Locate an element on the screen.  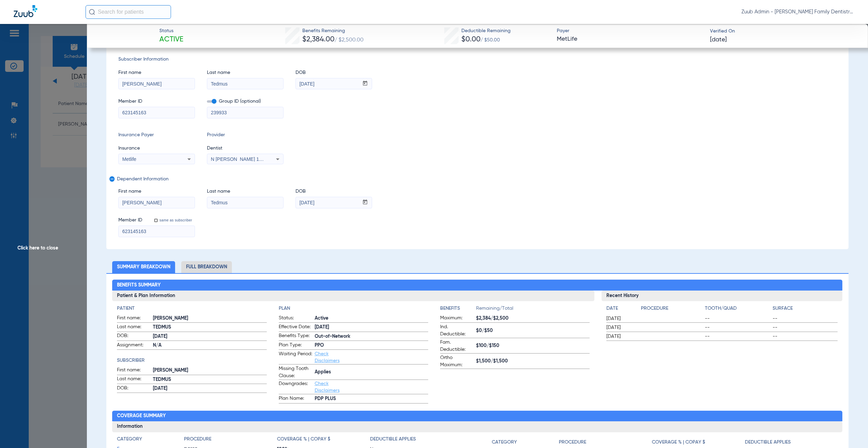
app-breakdown-title: Date is located at coordinates (621, 310).